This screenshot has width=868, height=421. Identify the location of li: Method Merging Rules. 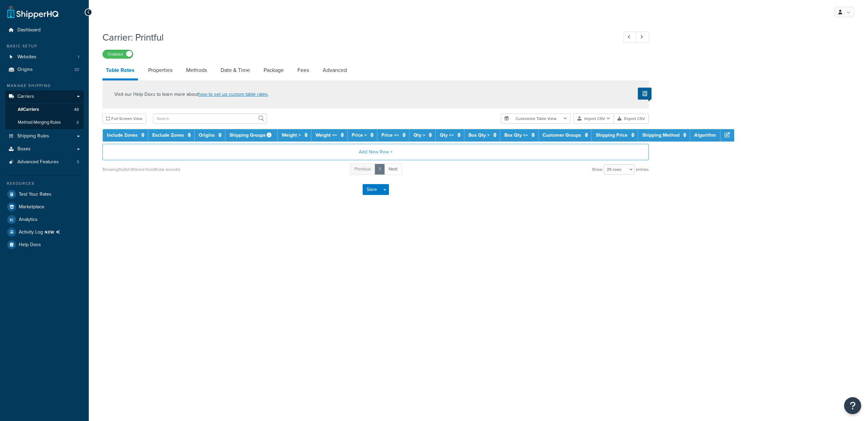
(45, 122).